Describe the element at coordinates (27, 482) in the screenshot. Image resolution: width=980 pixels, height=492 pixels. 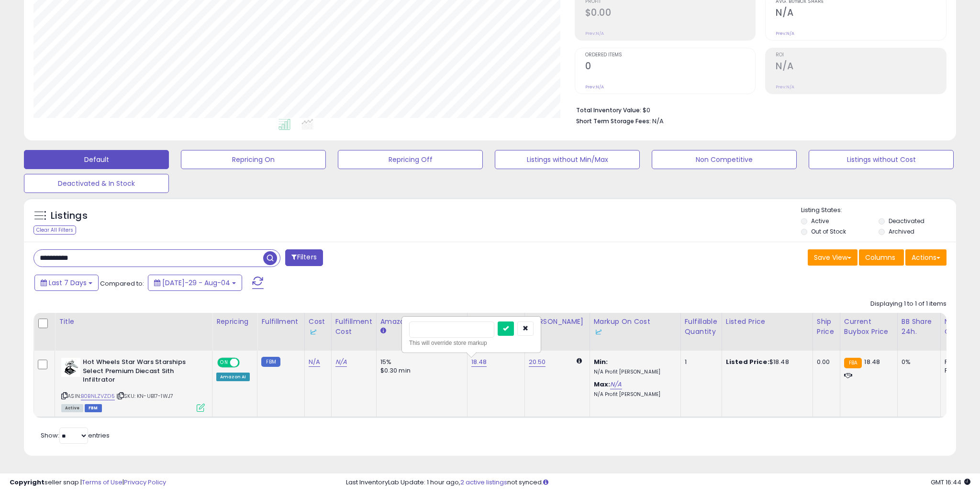
I see `strong: Copyright` at that location.